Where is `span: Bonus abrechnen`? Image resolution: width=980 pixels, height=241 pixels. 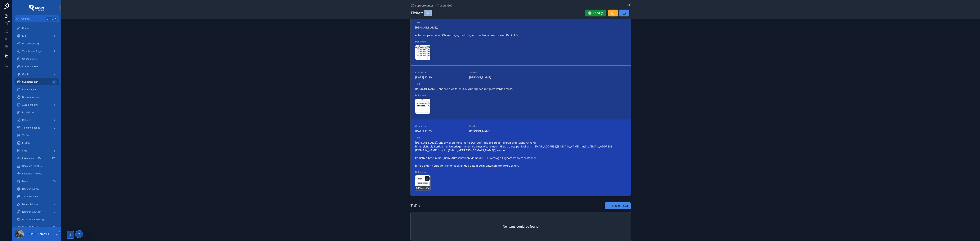 span: Bonus abrechnen is located at coordinates (32, 97).